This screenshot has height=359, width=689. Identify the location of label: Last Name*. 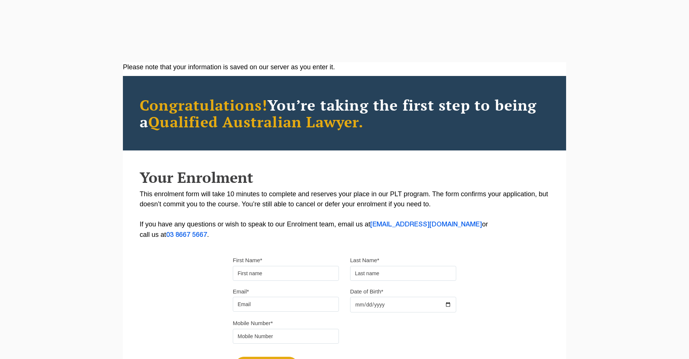
(365, 260).